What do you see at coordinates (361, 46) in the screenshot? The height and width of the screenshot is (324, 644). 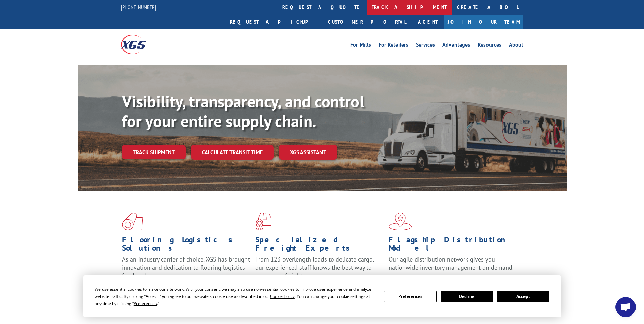 I see `a: For Mills` at bounding box center [361, 46].